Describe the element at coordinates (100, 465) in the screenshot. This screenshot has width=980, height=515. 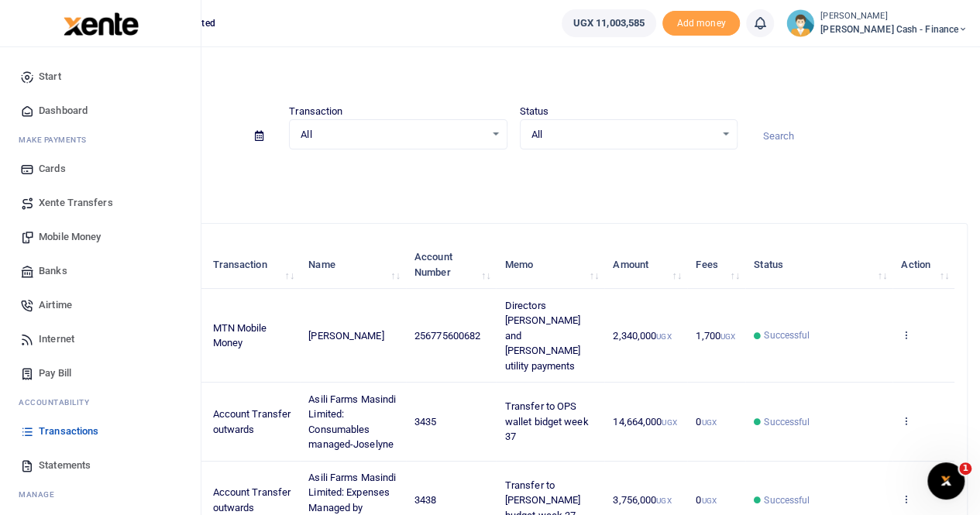
I see `a: Statements` at that location.